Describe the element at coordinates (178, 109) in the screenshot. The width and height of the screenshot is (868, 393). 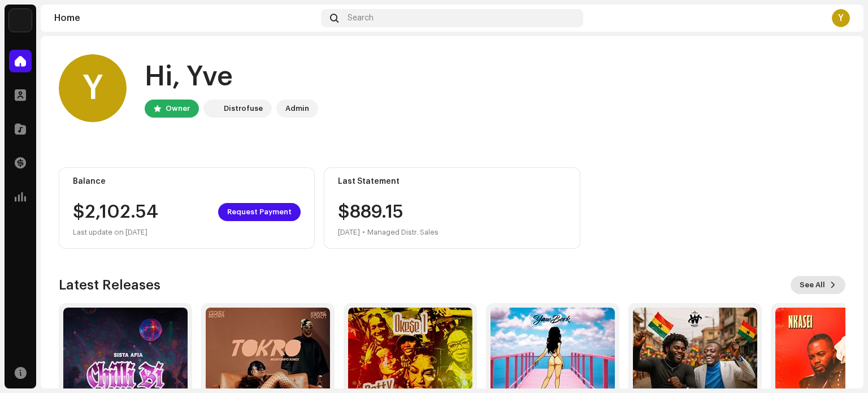
I see `div: Owner` at that location.